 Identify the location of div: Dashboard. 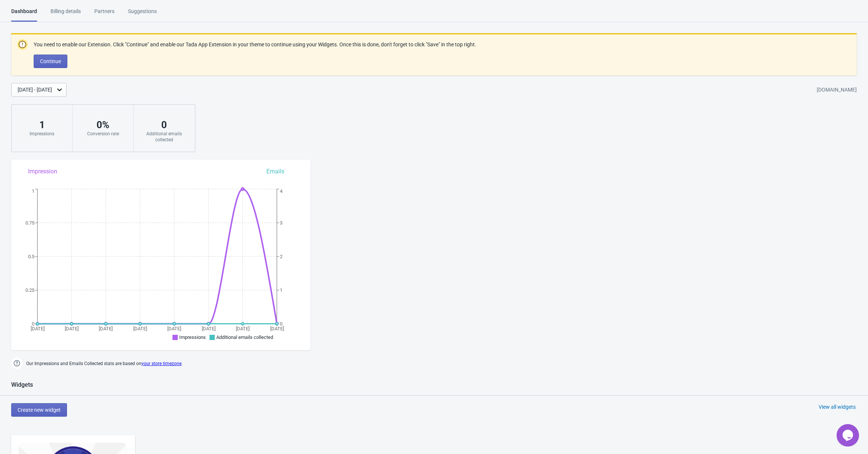
(24, 14).